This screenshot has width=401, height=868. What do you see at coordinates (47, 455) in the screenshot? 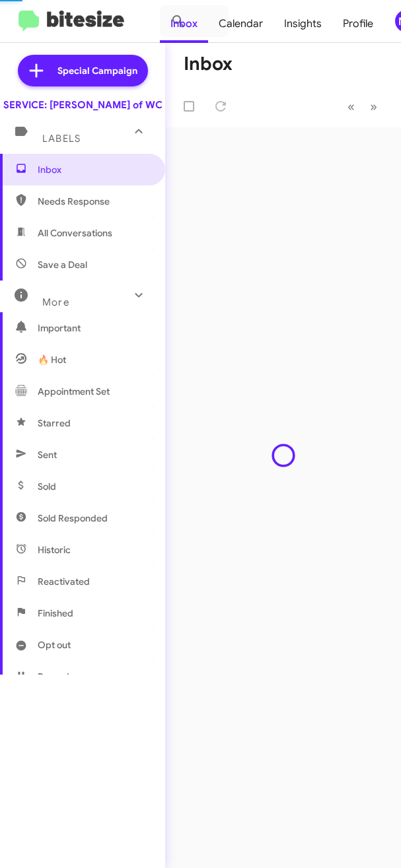
I see `span: Sent` at bounding box center [47, 455].